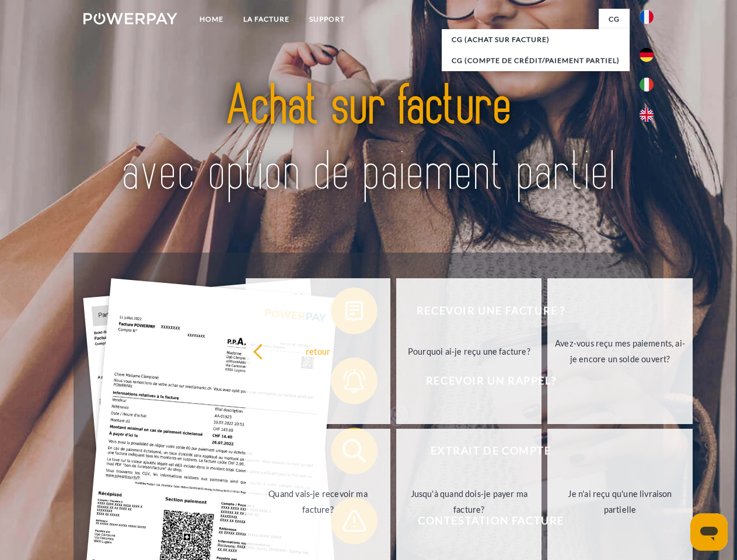 The height and width of the screenshot is (560, 737). What do you see at coordinates (469, 502) in the screenshot?
I see `div: Jusqu'à quand dois-je payer ma facture?` at bounding box center [469, 502].